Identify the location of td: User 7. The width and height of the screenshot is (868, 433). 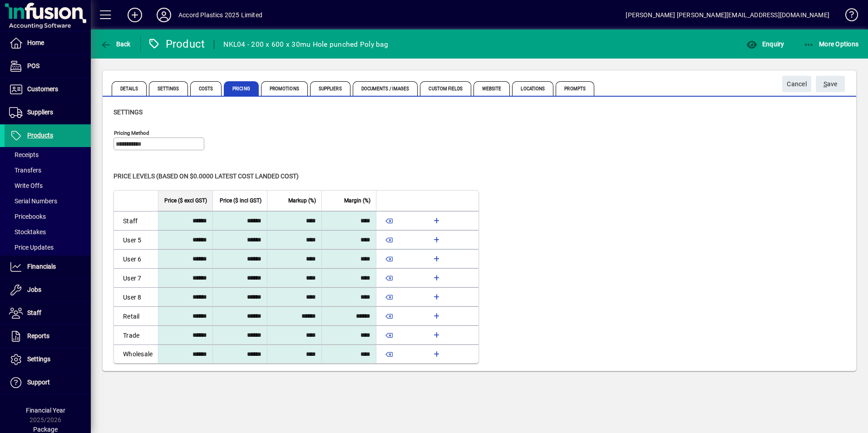
(136, 278).